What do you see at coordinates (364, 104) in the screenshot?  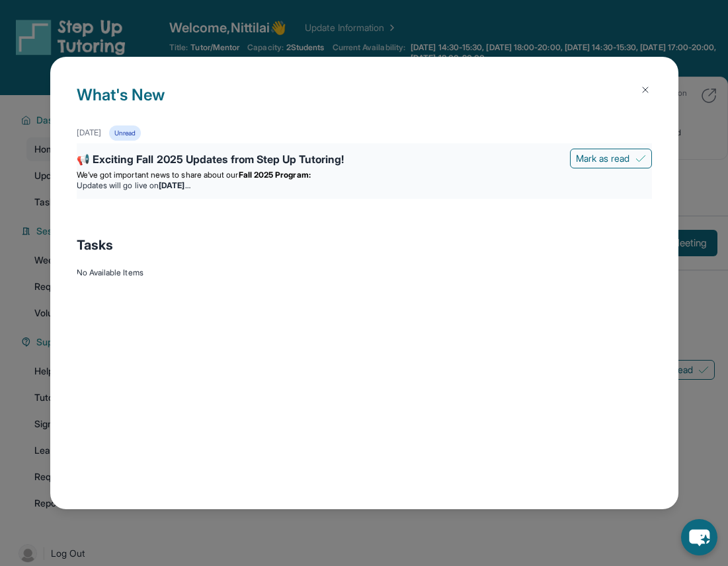 I see `h1: What's New` at bounding box center [364, 104].